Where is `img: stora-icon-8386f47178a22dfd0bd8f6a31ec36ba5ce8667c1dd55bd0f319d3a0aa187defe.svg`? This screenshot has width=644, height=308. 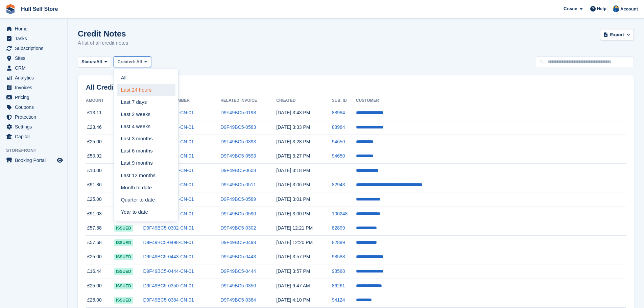
img: stora-icon-8386f47178a22dfd0bd8f6a31ec36ba5ce8667c1dd55bd0f319d3a0aa187defe.svg is located at coordinates (10, 9).